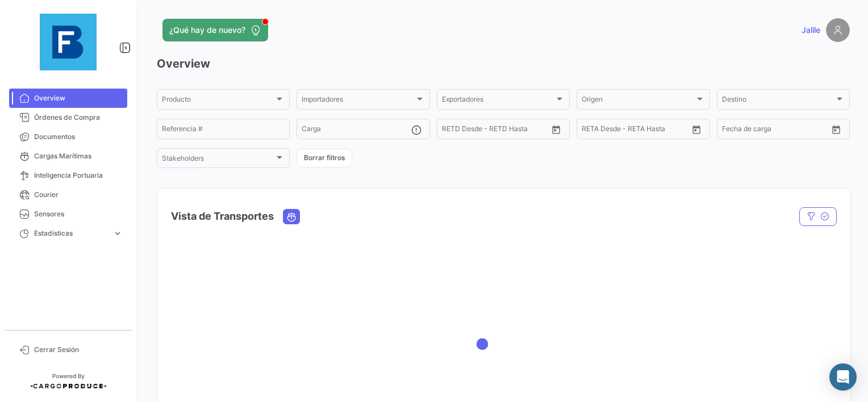  Describe the element at coordinates (68, 42) in the screenshot. I see `img: 12429640-9da8-4fa2-92c4-ea5716e443d2.jpg` at that location.